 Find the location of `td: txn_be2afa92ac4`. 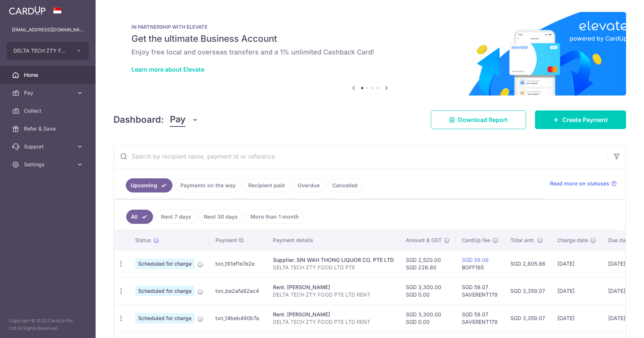

td: txn_be2afa92ac4 is located at coordinates (238, 291).